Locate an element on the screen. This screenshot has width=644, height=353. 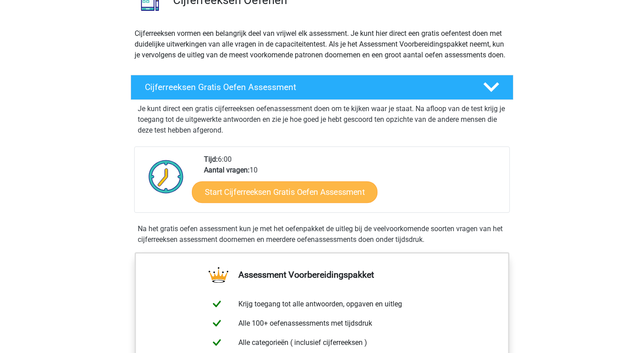
b: Aantal vragen: is located at coordinates (227, 170).